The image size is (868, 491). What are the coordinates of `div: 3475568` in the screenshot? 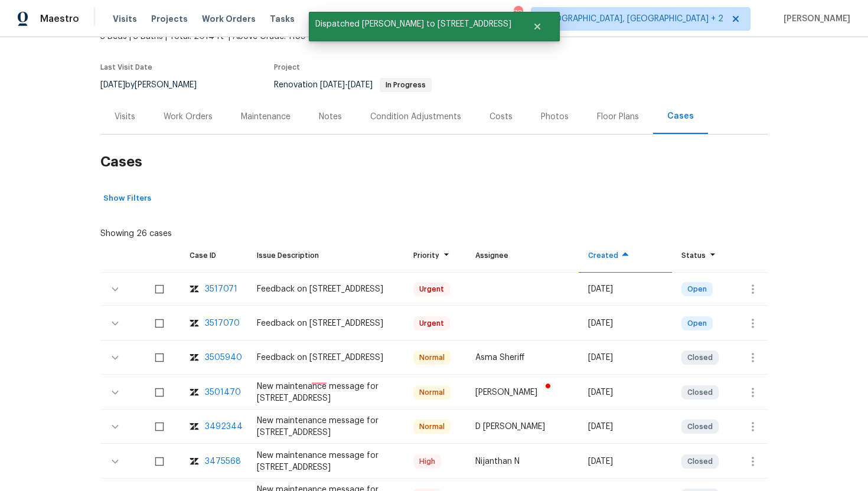 It's located at (223, 462).